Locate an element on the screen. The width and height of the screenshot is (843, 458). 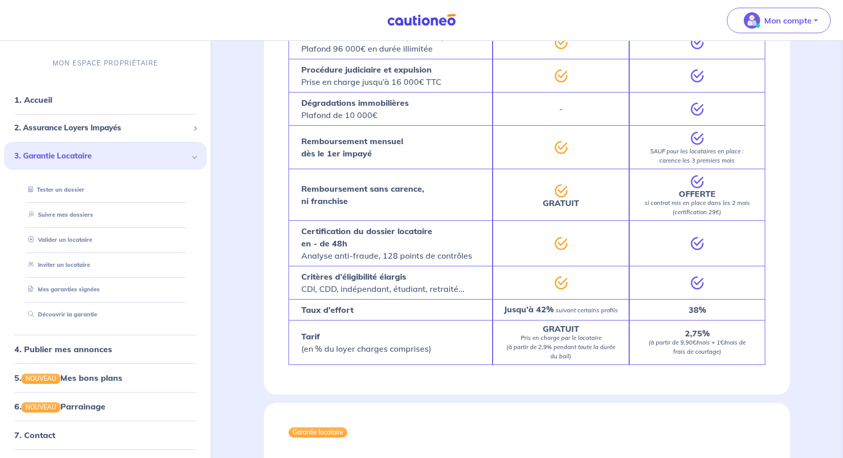
strong: Remboursement sans carence, ni franchise is located at coordinates (363, 195).